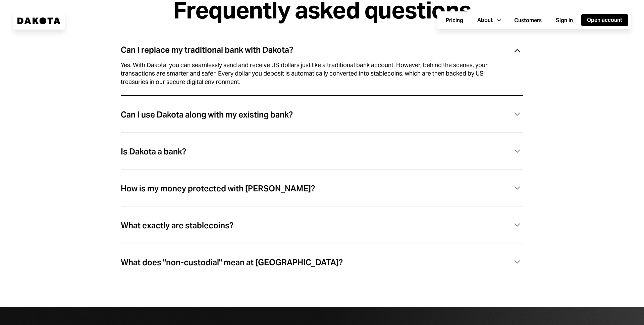 This screenshot has height=325, width=644. I want to click on a: Sign in, so click(564, 20).